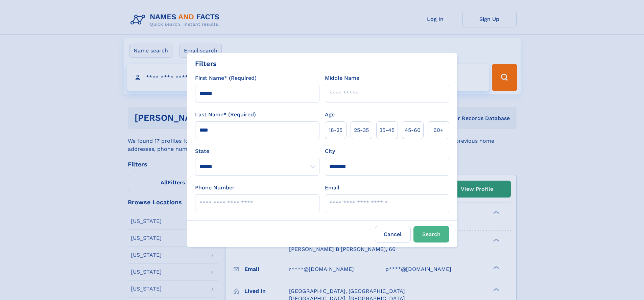 This screenshot has width=644, height=300. I want to click on span: 60+, so click(439, 130).